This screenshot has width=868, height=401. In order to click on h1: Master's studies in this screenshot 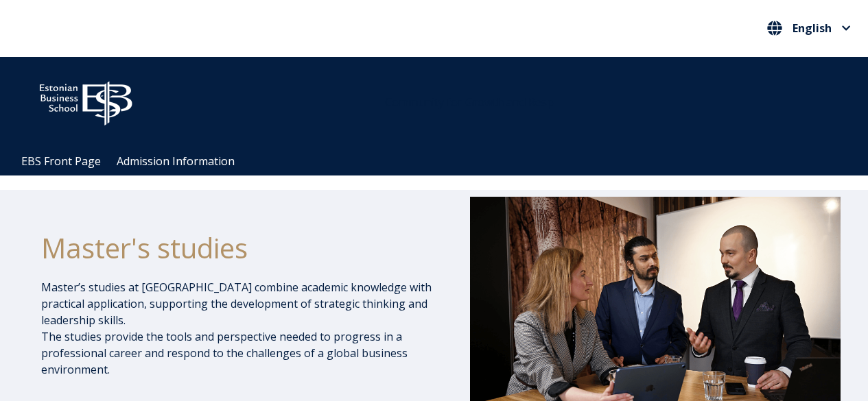, I will do `click(240, 248)`.